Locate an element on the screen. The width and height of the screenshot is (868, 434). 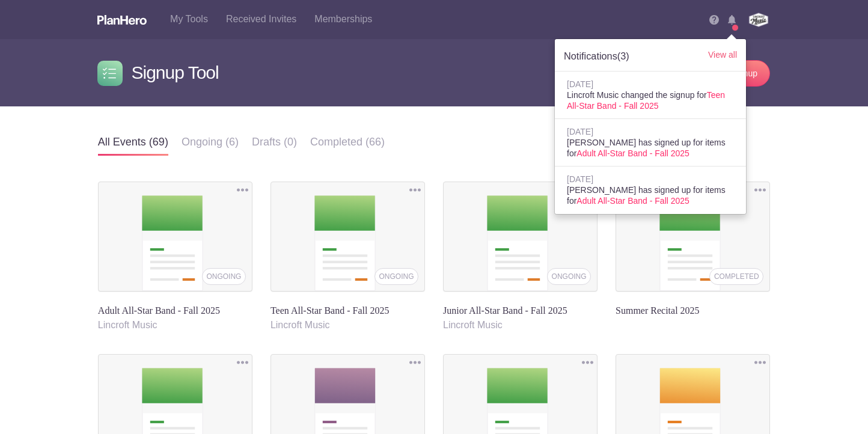
img: Help icon is located at coordinates (714, 20).